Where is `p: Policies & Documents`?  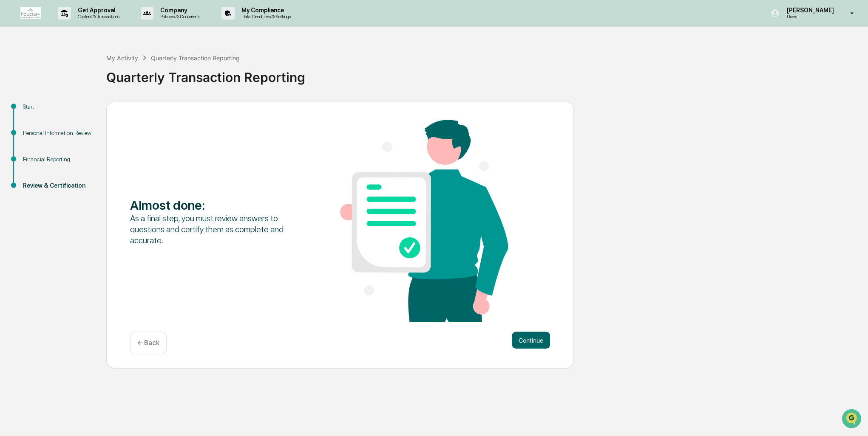 p: Policies & Documents is located at coordinates (179, 17).